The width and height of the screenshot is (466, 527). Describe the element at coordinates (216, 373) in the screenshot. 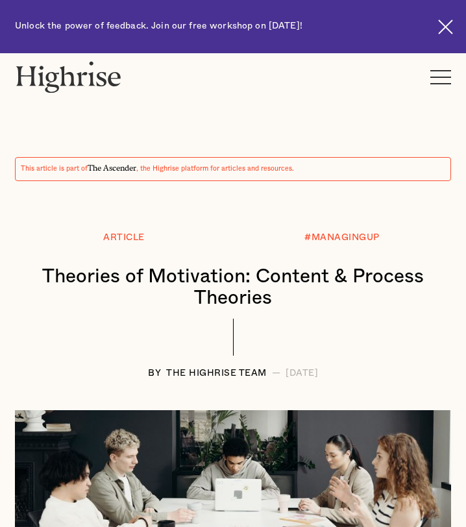

I see `div: The Highrise Team` at that location.